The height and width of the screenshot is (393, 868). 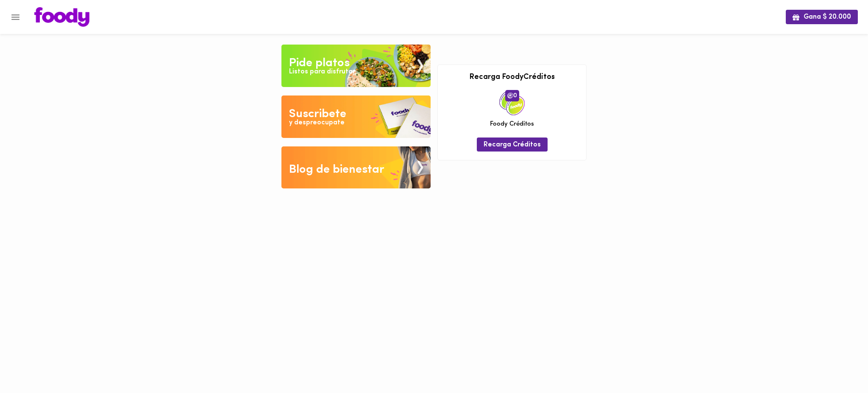 What do you see at coordinates (512, 144) in the screenshot?
I see `button: Recarga Créditos` at bounding box center [512, 144].